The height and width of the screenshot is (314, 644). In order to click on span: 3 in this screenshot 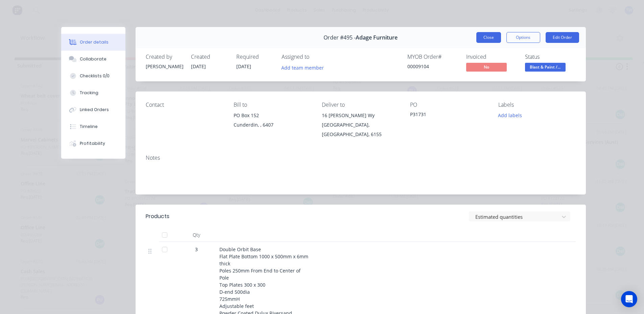, I will do `click(196, 249)`.